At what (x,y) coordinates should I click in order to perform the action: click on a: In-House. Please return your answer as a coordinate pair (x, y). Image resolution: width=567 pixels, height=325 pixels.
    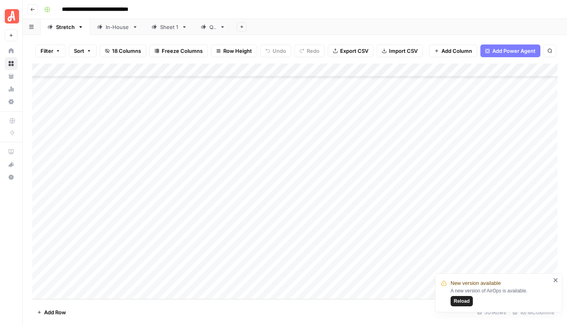
    Looking at the image, I should click on (117, 27).